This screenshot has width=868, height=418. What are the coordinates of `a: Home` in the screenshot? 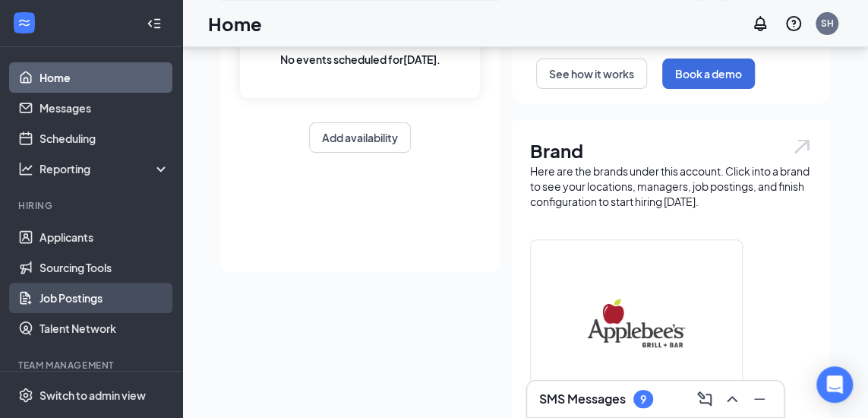 It's located at (104, 78).